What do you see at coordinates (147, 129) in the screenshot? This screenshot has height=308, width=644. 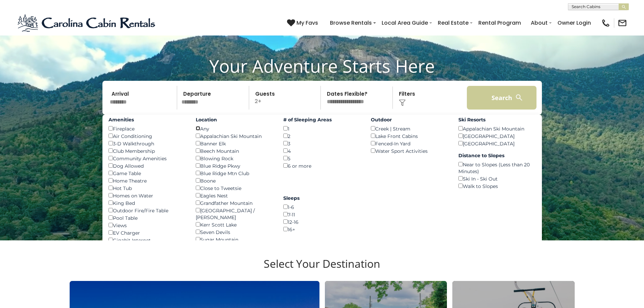 I see `div: Fireplace` at bounding box center [147, 129].